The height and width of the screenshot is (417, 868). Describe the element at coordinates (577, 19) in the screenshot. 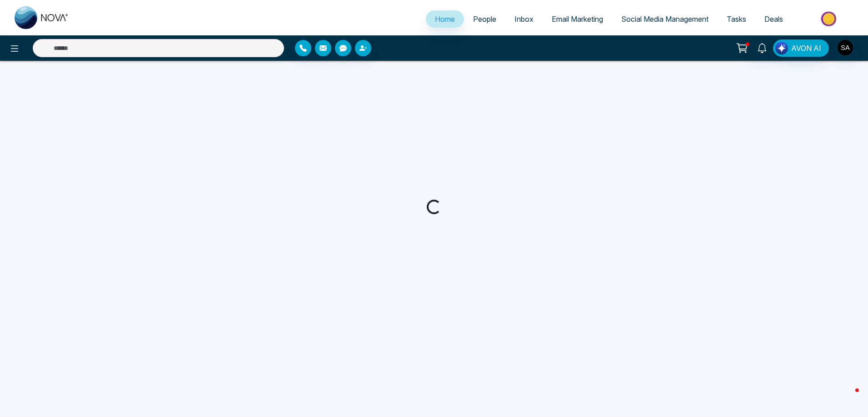

I see `span: Email Marketing` at that location.